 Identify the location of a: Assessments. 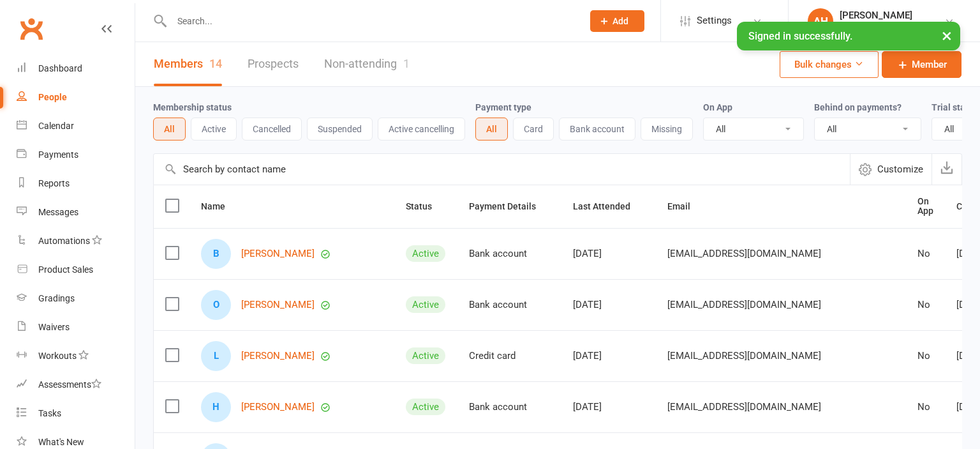
(75, 384).